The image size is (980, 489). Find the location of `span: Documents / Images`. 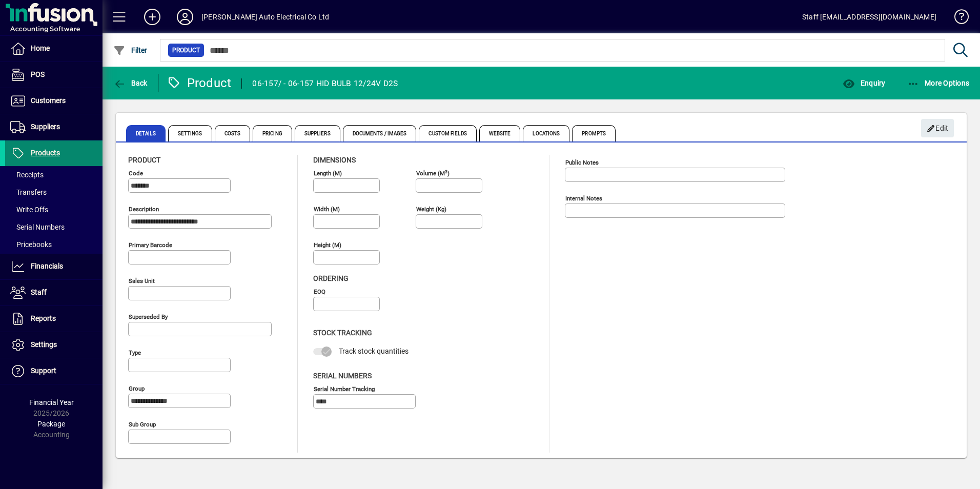

span: Documents / Images is located at coordinates (380, 134).